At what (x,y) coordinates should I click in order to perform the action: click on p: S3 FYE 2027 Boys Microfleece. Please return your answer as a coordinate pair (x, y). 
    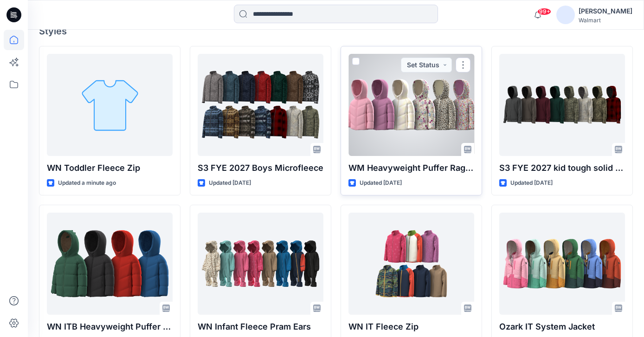
    Looking at the image, I should click on (260, 168).